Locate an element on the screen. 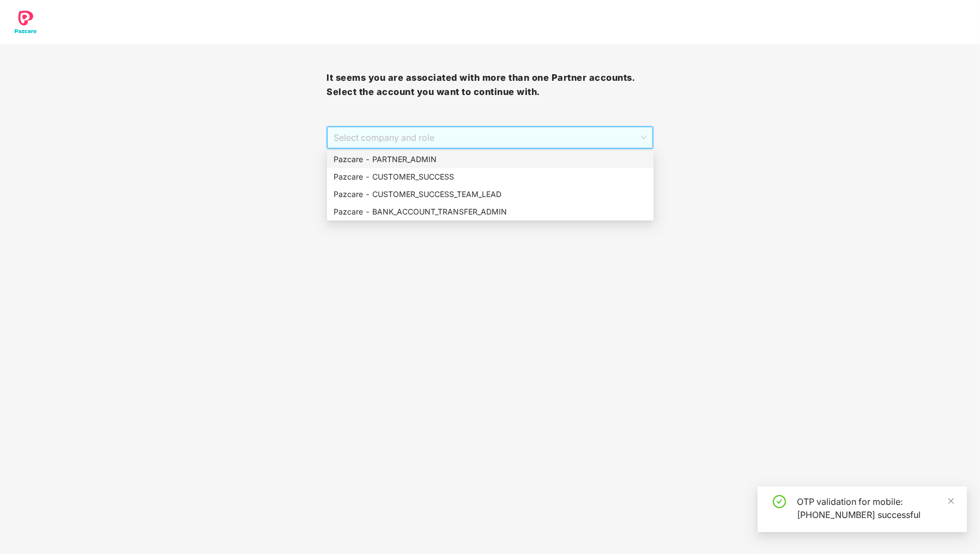  div: Pazcare - BANK_ACCOUNT_TRANSFER_ADMIN is located at coordinates (490, 212).